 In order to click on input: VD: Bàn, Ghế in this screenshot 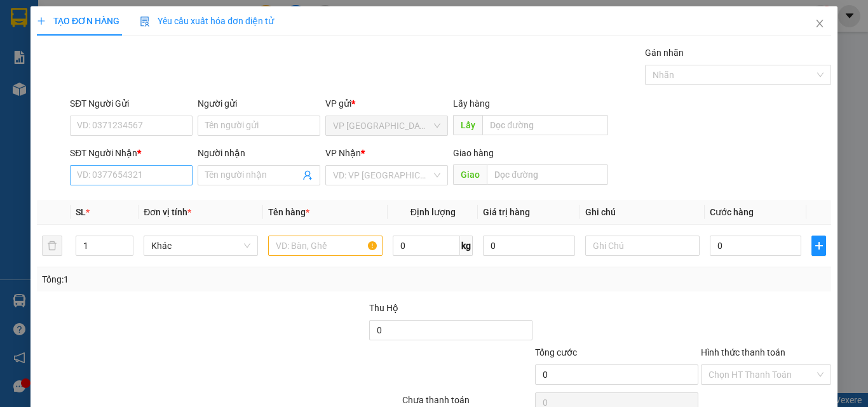, I will do `click(326, 246)`.